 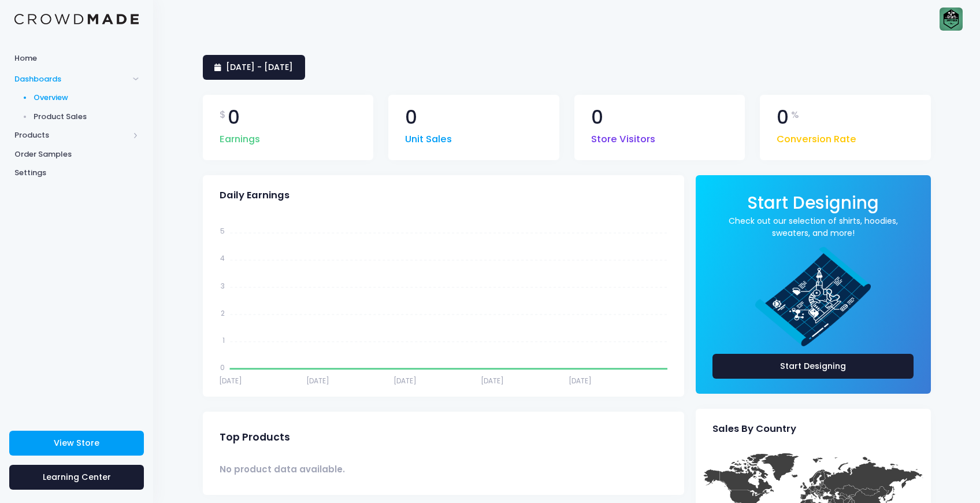 I want to click on img: Logo, so click(x=76, y=19).